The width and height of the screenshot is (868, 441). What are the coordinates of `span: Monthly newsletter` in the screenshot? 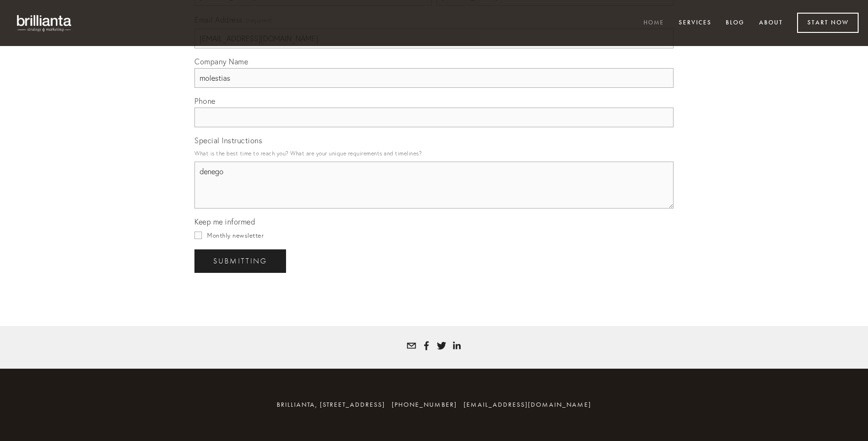 It's located at (235, 235).